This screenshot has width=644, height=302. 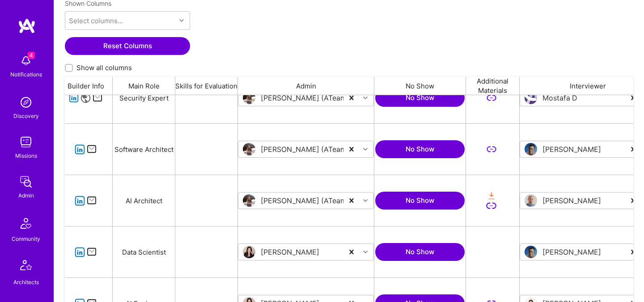 What do you see at coordinates (31, 56) in the screenshot?
I see `span: 4` at bounding box center [31, 56].